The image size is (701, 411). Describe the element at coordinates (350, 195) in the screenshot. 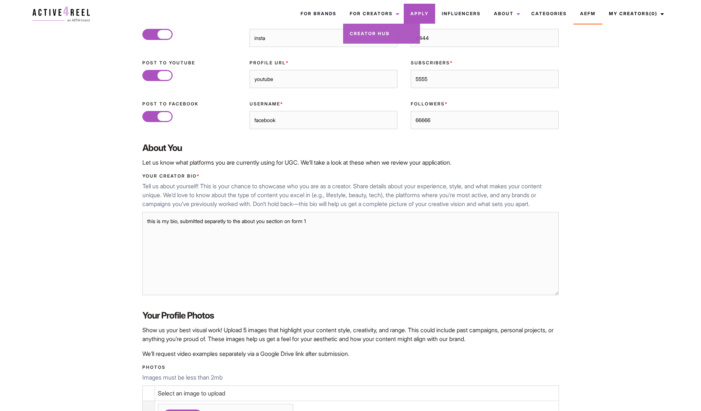

I see `p: Tell us about yourself! This is your chance to showcase who you are as a creator. Share details a...` at that location.